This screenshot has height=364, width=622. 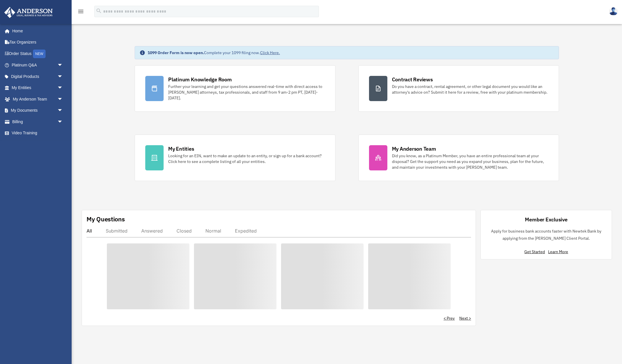 What do you see at coordinates (28, 12) in the screenshot?
I see `img: Anderson Advisors Platinum Portal` at bounding box center [28, 12].